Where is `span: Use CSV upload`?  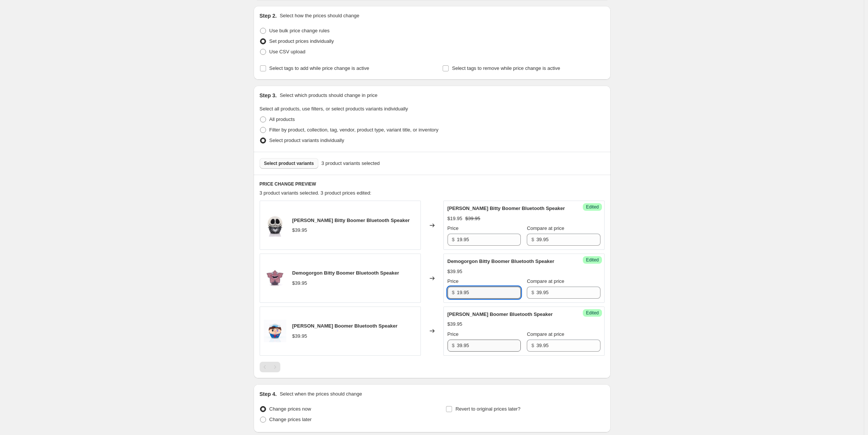
span: Use CSV upload is located at coordinates (287, 51).